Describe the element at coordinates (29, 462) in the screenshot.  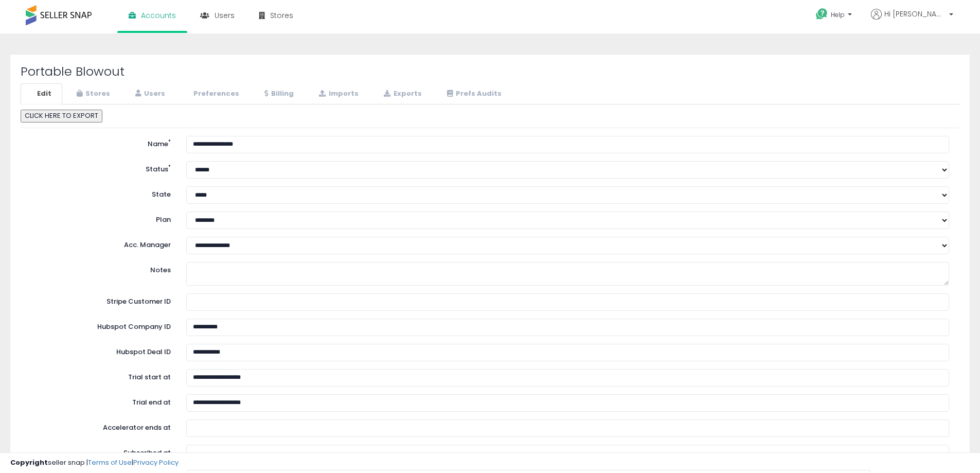
I see `strong: Copyright` at that location.